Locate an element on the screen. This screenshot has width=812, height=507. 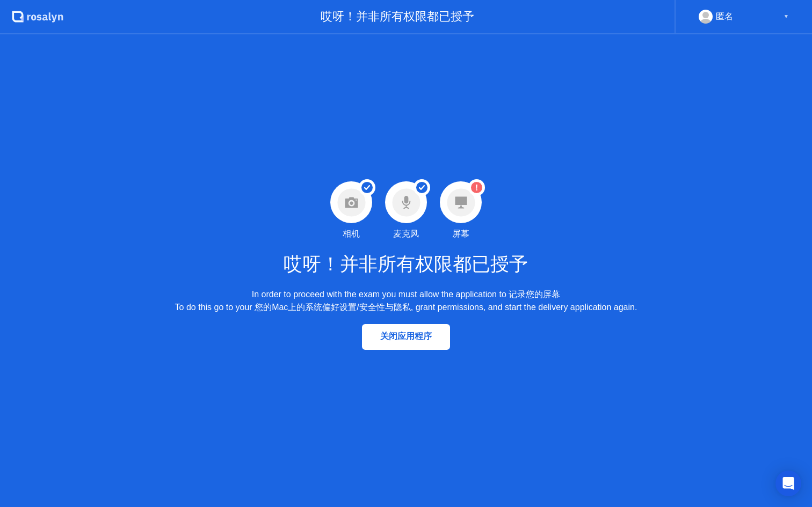
div: 麦克风 is located at coordinates (406, 234).